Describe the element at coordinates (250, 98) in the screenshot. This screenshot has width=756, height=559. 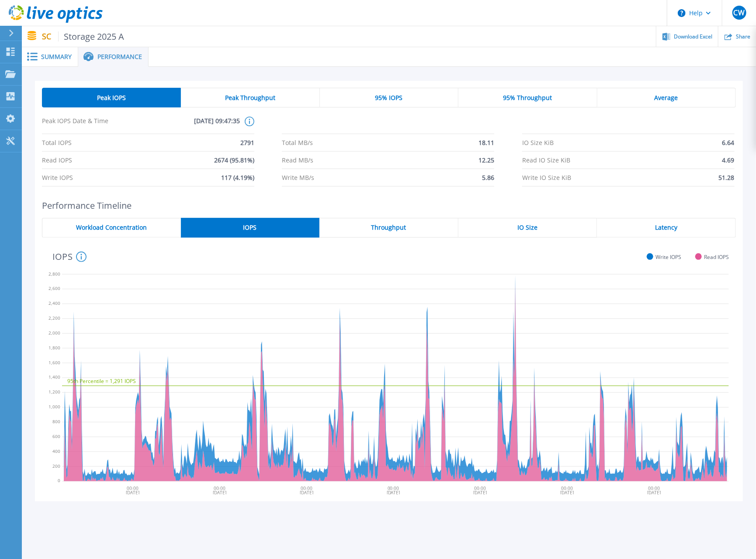
I see `span: Peak Throughput` at that location.